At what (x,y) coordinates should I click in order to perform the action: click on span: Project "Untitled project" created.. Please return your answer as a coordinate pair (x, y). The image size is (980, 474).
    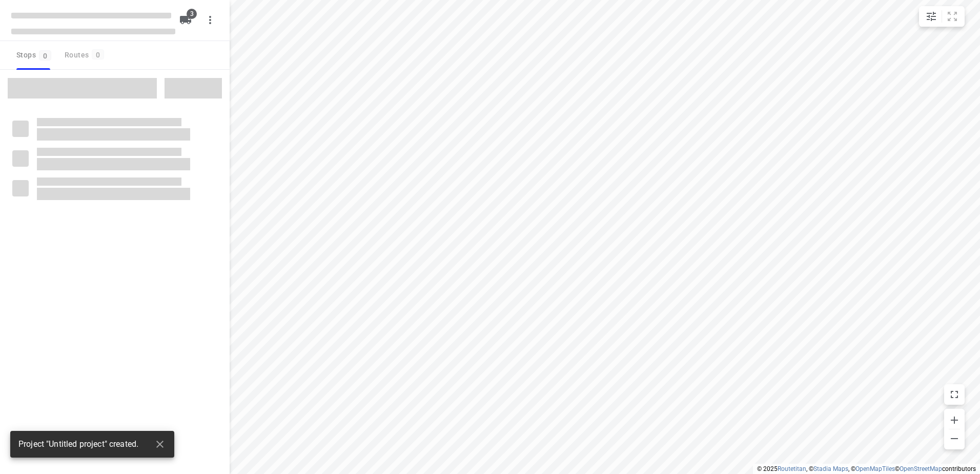
    Looking at the image, I should click on (78, 444).